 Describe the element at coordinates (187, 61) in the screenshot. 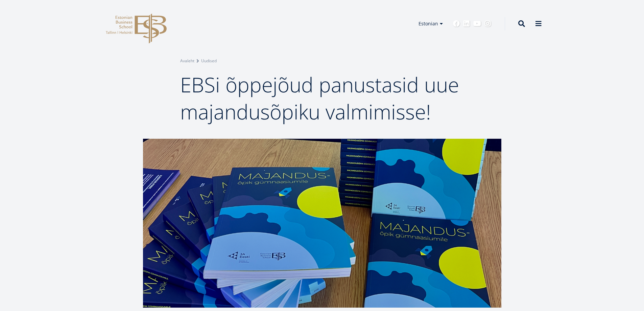

I see `a: Avaleht` at that location.